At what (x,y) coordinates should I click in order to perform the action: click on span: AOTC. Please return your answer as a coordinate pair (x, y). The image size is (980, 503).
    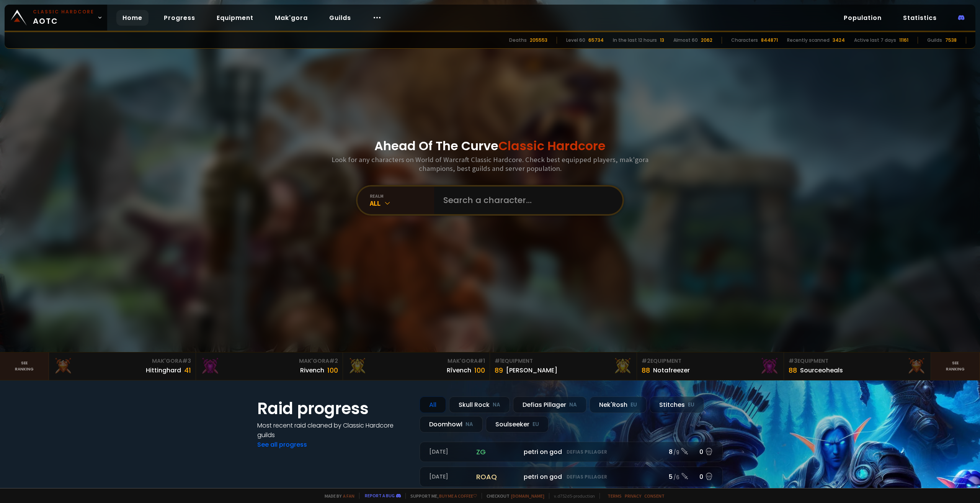
    Looking at the image, I should click on (64, 18).